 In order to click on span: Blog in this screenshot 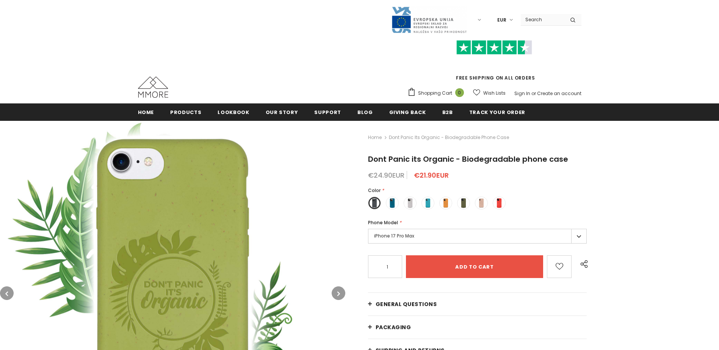, I will do `click(365, 112)`.